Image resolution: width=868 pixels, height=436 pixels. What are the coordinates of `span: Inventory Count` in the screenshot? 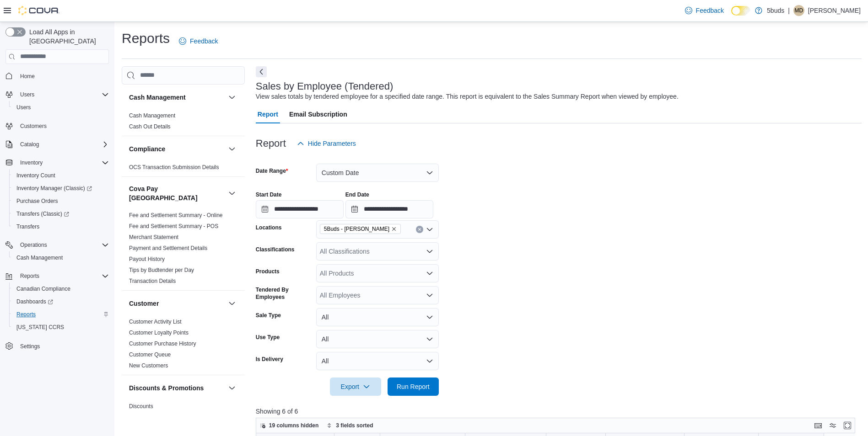 It's located at (36, 176).